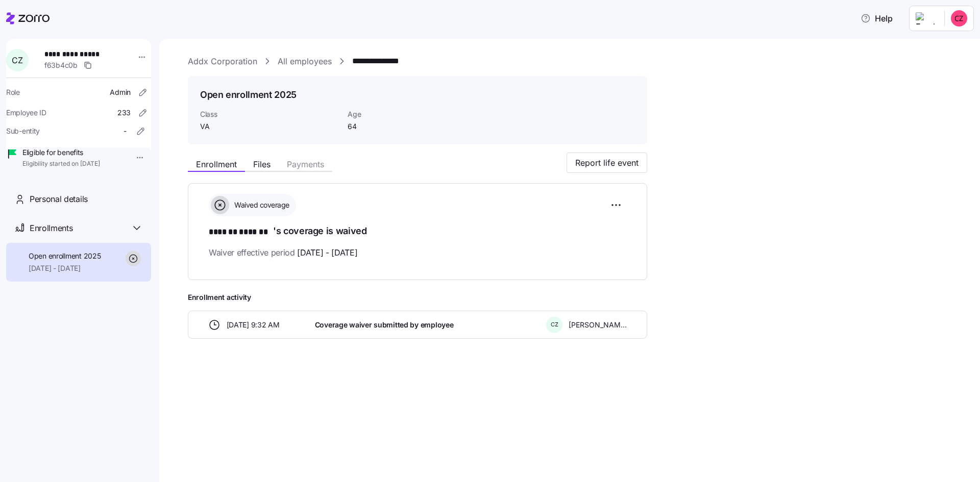  What do you see at coordinates (216, 164) in the screenshot?
I see `span: Enrollment` at bounding box center [216, 164].